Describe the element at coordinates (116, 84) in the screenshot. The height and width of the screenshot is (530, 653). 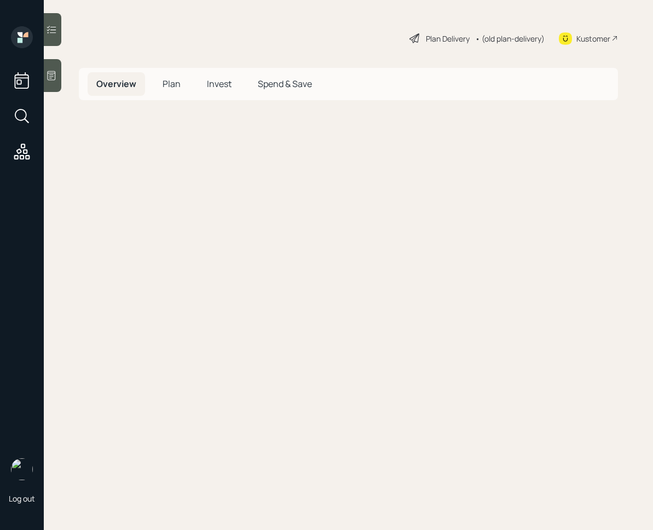
I see `span: Overview` at that location.